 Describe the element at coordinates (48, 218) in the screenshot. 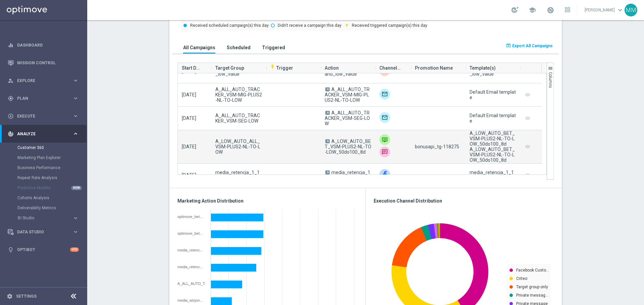

I see `button: BI Studio keyboard_arrow_right` at that location.